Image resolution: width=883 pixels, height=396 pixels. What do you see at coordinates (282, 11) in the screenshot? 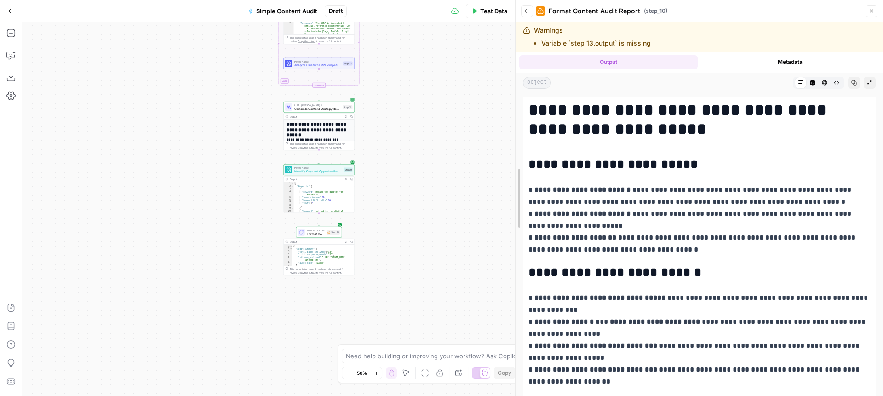
I see `button: Simple Content Audit` at bounding box center [282, 11].